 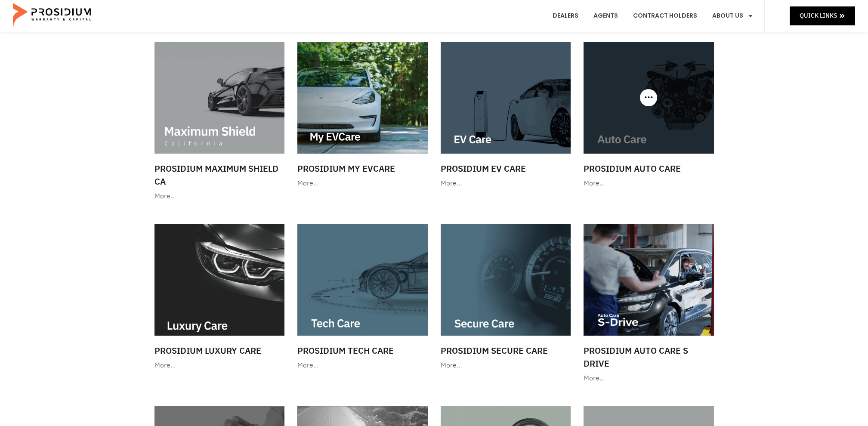 What do you see at coordinates (363, 298) in the screenshot?
I see `a: Prosidium Tech Care More…` at bounding box center [363, 298].